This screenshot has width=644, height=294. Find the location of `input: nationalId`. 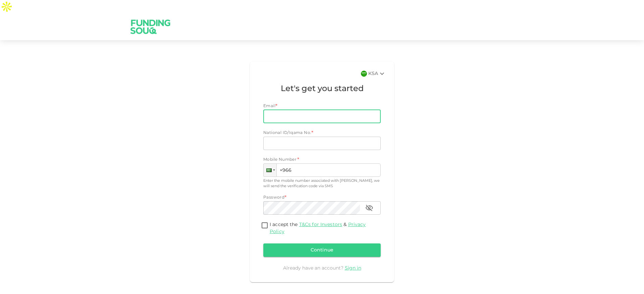

input: nationalId is located at coordinates (322, 144).